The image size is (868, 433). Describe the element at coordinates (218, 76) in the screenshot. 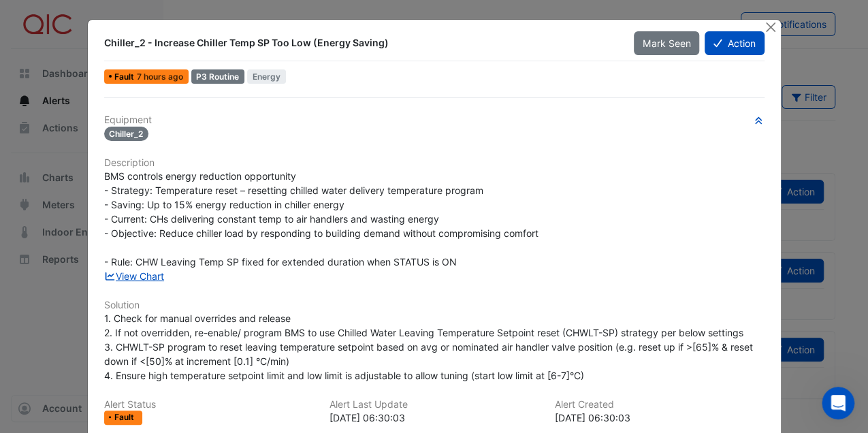

I see `div: P3 Routine` at that location.